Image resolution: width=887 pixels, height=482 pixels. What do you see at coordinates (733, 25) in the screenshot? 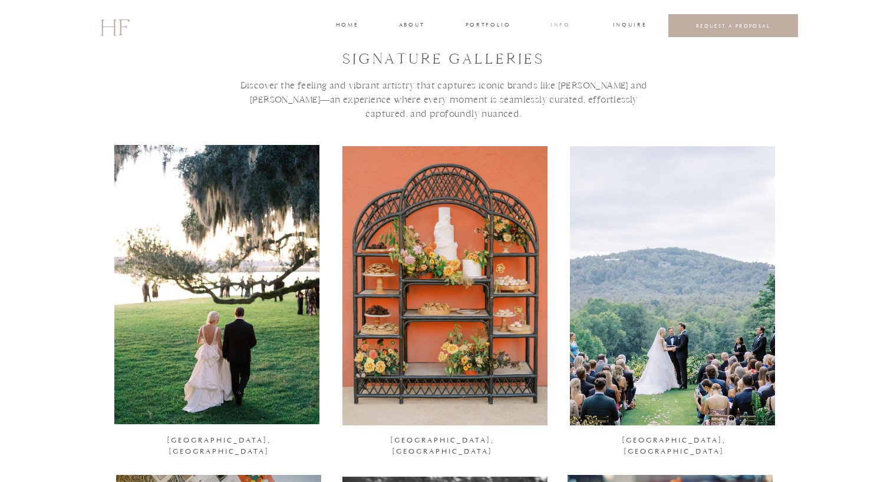
I see `h3: REQUEST A PROPOSAL` at bounding box center [733, 25].